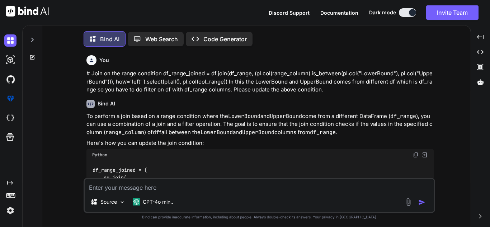 This screenshot has height=227, width=490. What do you see at coordinates (10, 60) in the screenshot?
I see `img: darkAi-studio` at bounding box center [10, 60].